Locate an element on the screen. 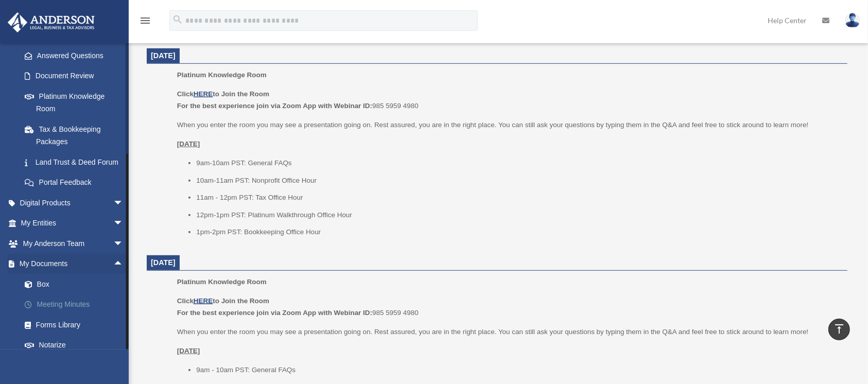  li: 9am - 10am PST: General FAQs is located at coordinates (518, 370).